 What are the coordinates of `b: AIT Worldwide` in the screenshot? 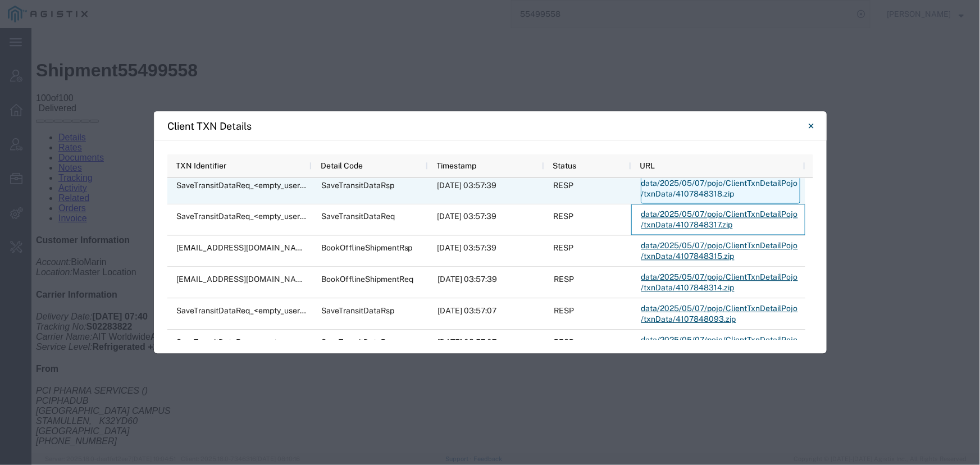 It's located at (150, 308).